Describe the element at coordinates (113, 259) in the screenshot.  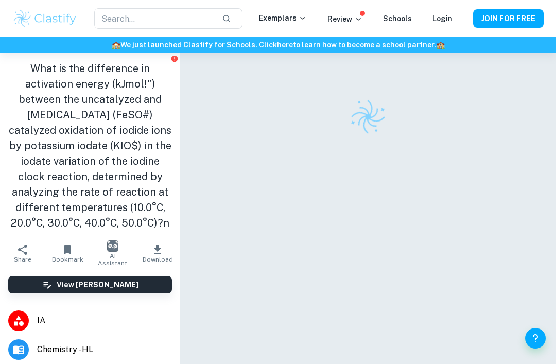
I see `span: AI Assistant` at that location.